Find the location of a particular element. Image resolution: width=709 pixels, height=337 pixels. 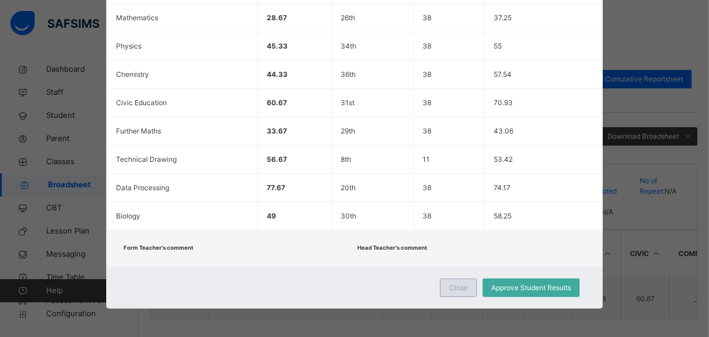

span: 20th is located at coordinates (348, 187).